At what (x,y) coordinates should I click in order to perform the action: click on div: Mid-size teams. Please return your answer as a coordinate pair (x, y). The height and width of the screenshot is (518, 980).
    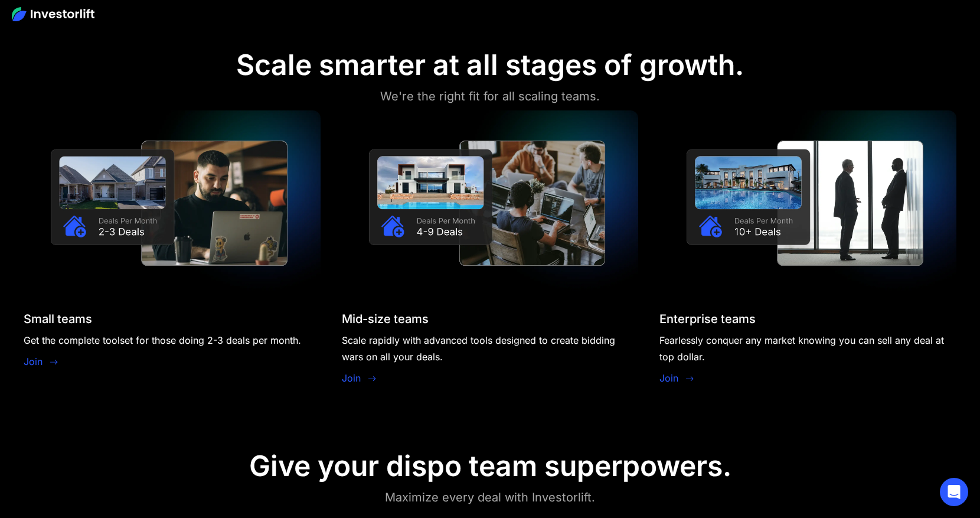
    Looking at the image, I should click on (385, 319).